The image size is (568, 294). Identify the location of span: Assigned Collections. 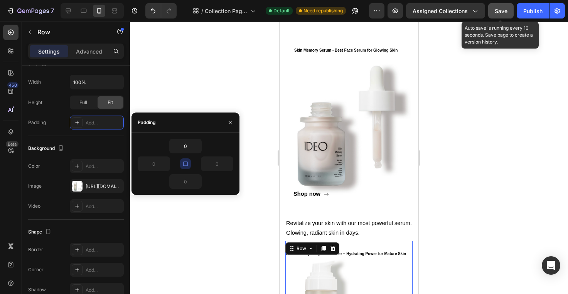
(440, 11).